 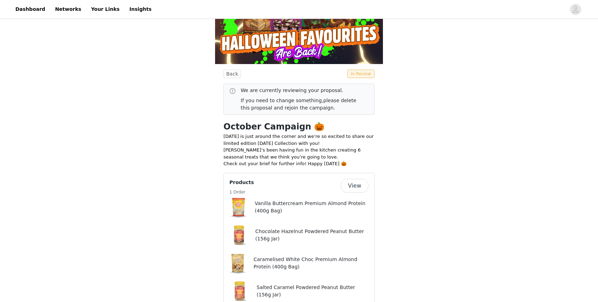 I want to click on h4: Caramelised White Choc Premium Almond Protein (400g Bag), so click(x=311, y=263).